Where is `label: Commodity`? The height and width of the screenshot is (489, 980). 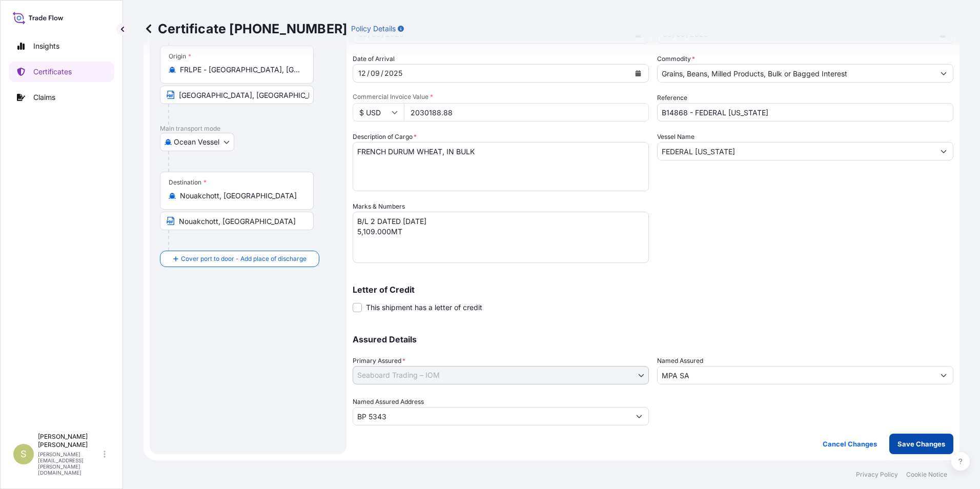 label: Commodity is located at coordinates (676, 59).